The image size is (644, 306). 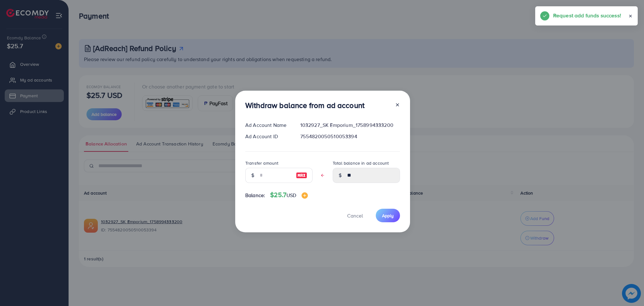 I want to click on span: Apply, so click(x=388, y=215).